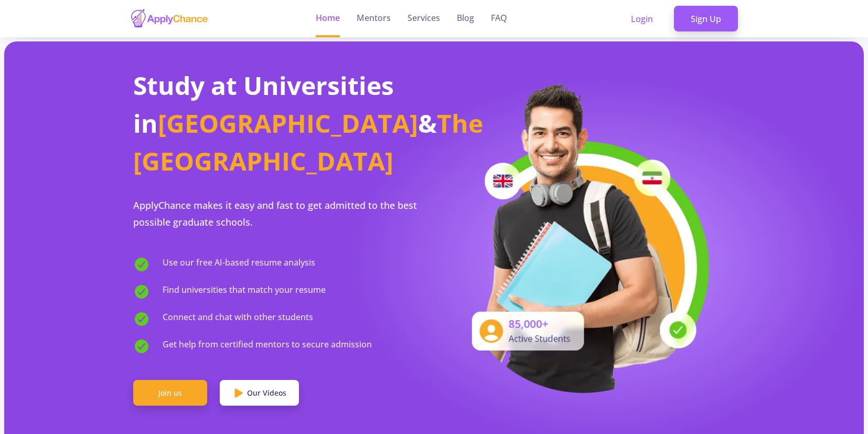 This screenshot has height=434, width=868. What do you see at coordinates (267, 346) in the screenshot?
I see `span: Get help from certified mentors to secure admission` at bounding box center [267, 346].